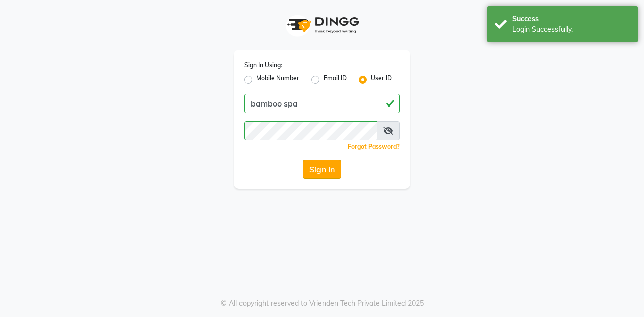 Image resolution: width=644 pixels, height=317 pixels. Describe the element at coordinates (571, 29) in the screenshot. I see `div: Login Successfully.` at that location.